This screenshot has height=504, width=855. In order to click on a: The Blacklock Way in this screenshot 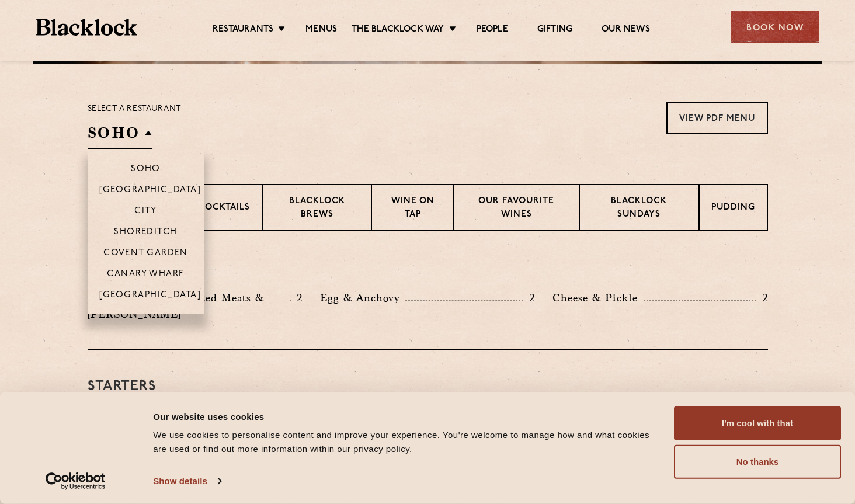, I will do `click(398, 31)`.